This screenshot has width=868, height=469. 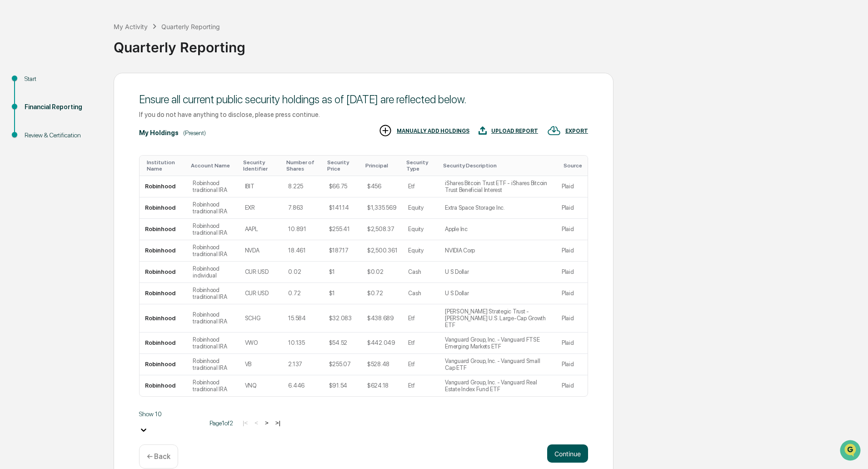 I want to click on td: U S Dollar, so click(x=498, y=272).